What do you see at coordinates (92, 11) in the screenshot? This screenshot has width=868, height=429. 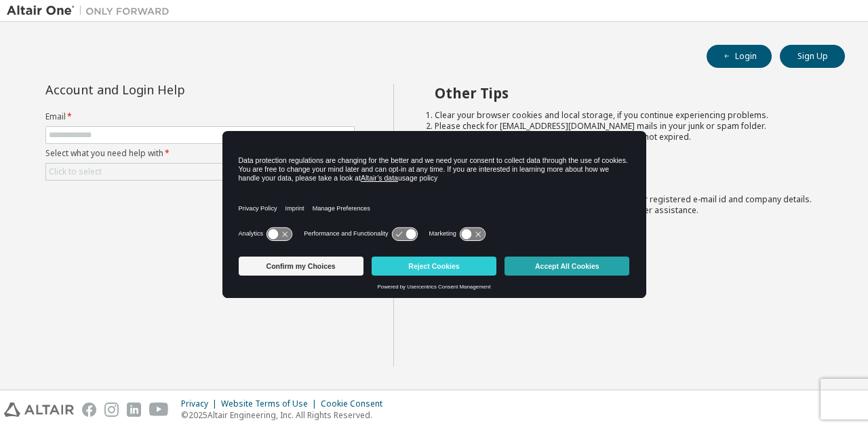 I see `img: Altair One` at bounding box center [92, 11].